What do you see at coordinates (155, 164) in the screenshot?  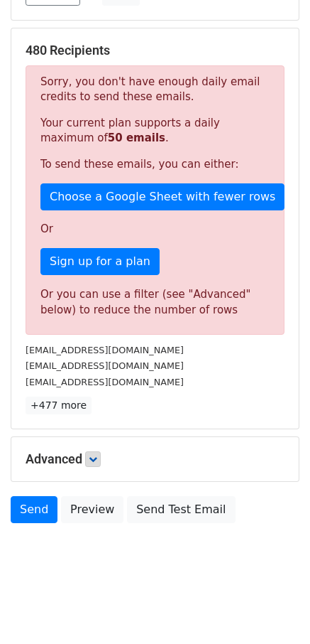 I see `p: To send these emails, you can either:` at bounding box center [155, 164].